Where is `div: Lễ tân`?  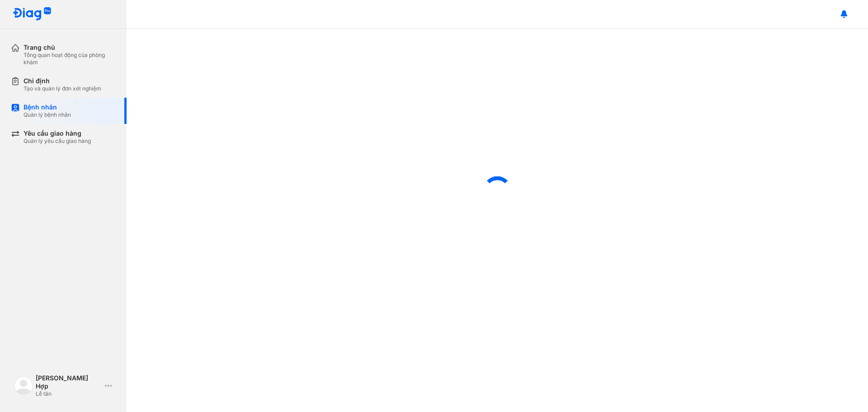 div: Lễ tân is located at coordinates (68, 394).